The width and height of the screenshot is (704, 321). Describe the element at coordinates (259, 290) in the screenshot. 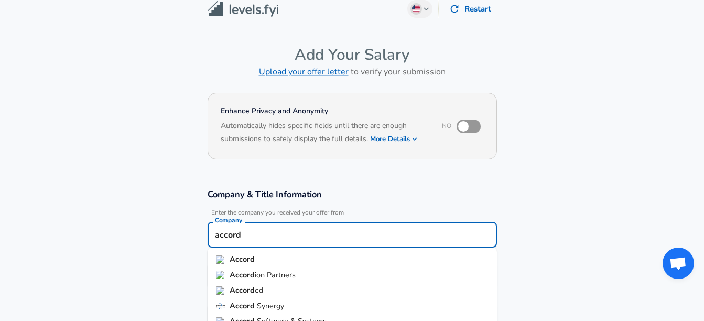

I see `span: ed` at that location.